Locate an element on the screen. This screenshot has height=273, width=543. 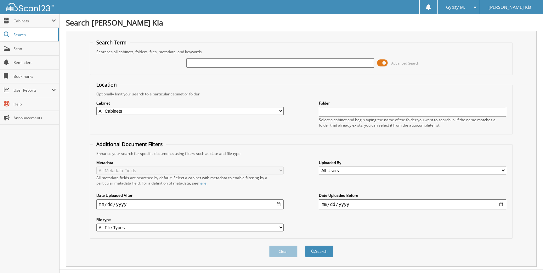
span: Search is located at coordinates (34, 35).